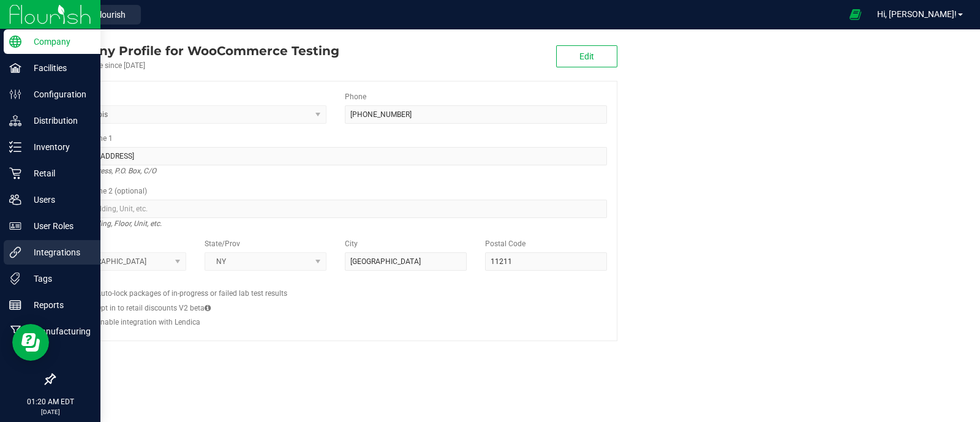 This screenshot has width=980, height=422. What do you see at coordinates (405, 262) in the screenshot?
I see `input: City` at bounding box center [405, 262].